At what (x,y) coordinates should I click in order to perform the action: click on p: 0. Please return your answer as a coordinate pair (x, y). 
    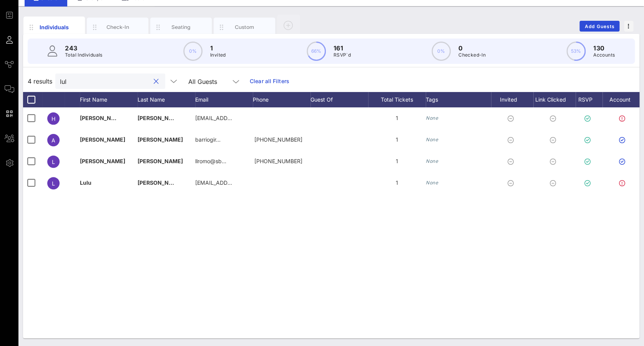
    Looking at the image, I should click on (472, 48).